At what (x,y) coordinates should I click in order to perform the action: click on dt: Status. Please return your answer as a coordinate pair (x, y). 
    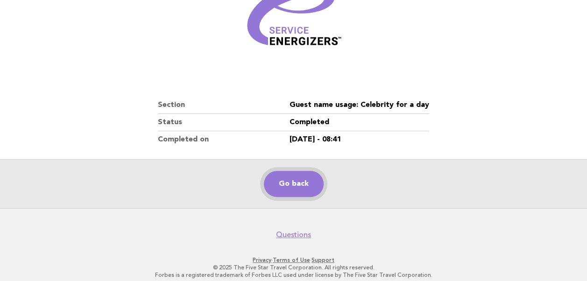
    Looking at the image, I should click on (224, 122).